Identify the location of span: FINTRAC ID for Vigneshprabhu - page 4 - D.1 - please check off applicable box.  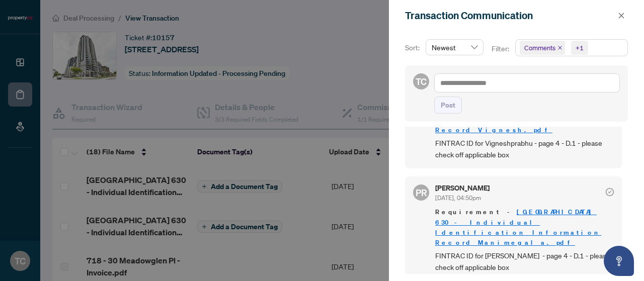
(524, 149).